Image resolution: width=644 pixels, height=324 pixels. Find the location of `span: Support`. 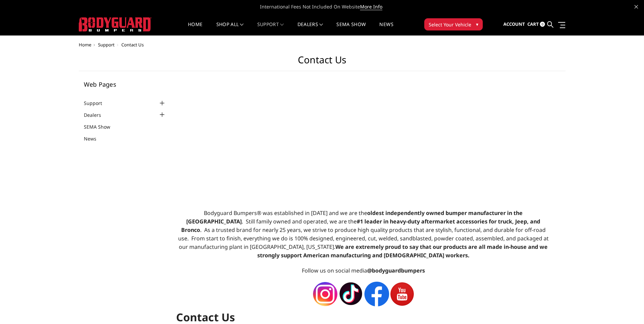

span: Support is located at coordinates (106, 44).